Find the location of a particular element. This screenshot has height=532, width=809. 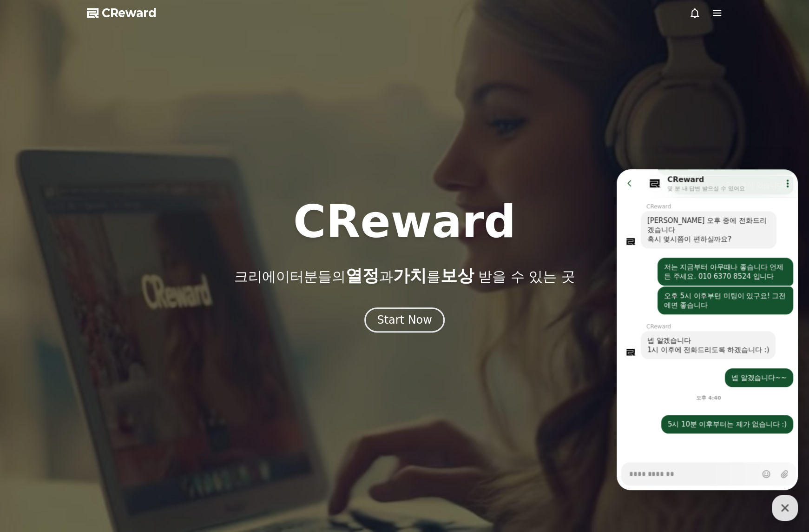

span: 열정 is located at coordinates (362, 275).